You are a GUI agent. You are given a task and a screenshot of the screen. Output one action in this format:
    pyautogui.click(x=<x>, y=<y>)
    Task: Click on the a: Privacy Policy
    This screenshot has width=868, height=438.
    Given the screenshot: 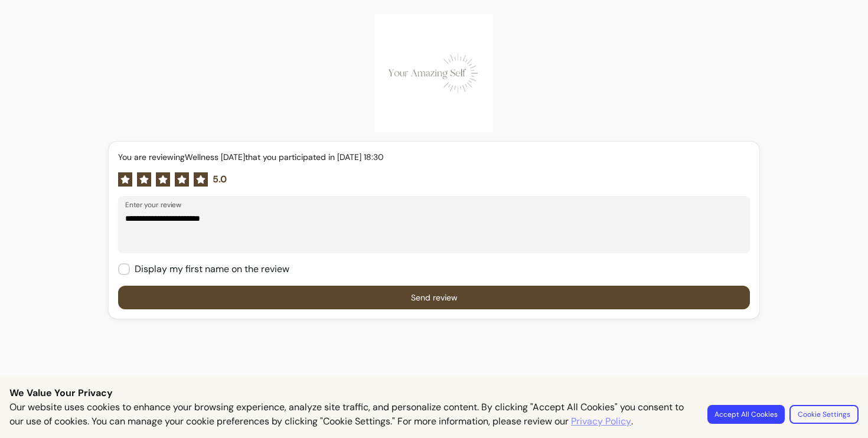 What is the action you would take?
    pyautogui.click(x=601, y=421)
    